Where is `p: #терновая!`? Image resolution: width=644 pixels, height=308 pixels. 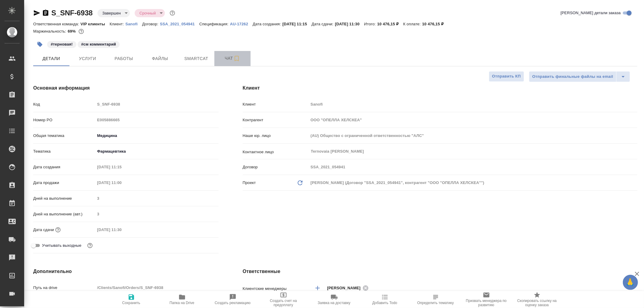 p: #терновая! is located at coordinates (61, 44).